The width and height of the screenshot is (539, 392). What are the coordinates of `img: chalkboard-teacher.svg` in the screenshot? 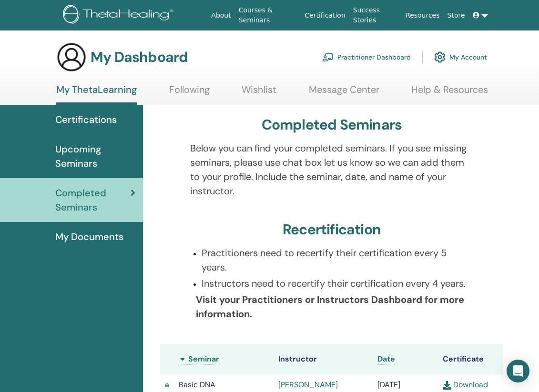 It's located at (328, 57).